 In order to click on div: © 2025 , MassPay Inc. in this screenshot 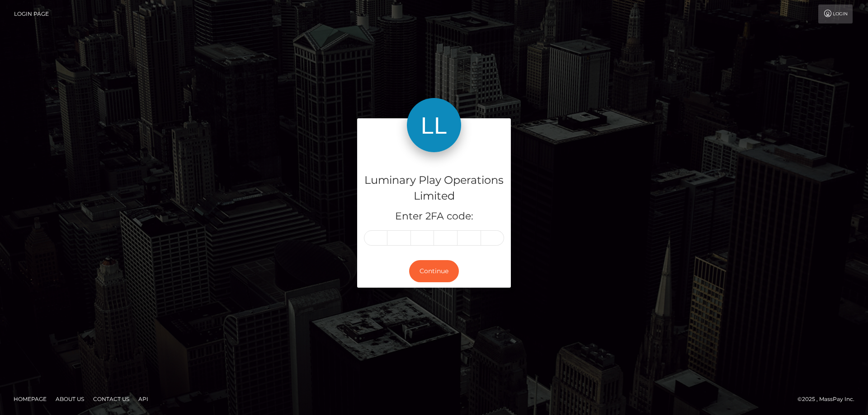, I will do `click(829, 400)`.